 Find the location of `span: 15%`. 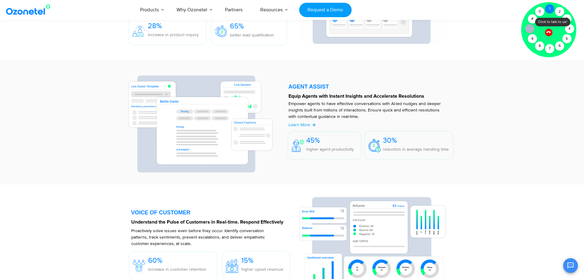

span: 15% is located at coordinates (247, 260).